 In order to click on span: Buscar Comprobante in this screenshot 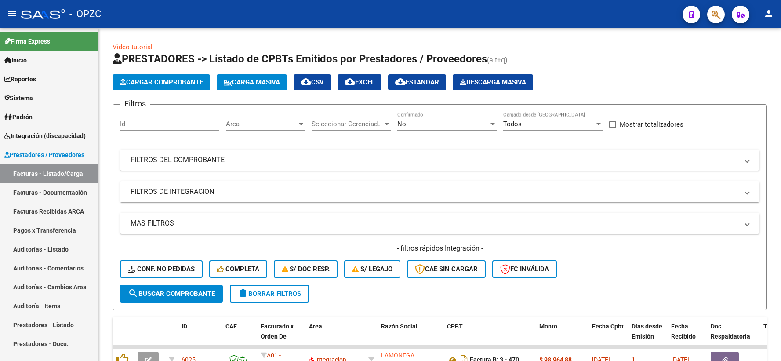, I will do `click(171, 294)`.